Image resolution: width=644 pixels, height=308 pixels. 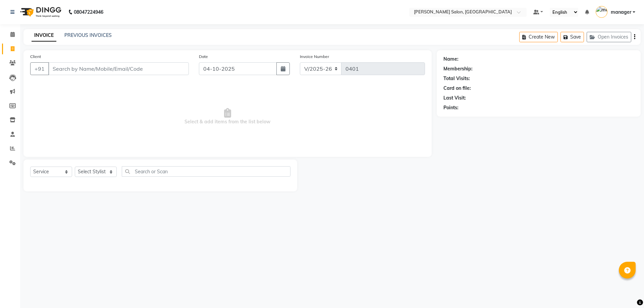 What do you see at coordinates (44, 36) in the screenshot?
I see `a: INVOICE` at bounding box center [44, 36].